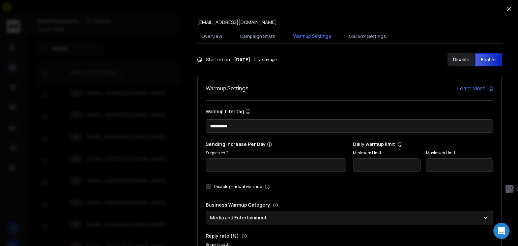  Describe the element at coordinates (488, 60) in the screenshot. I see `button: Enable` at that location.